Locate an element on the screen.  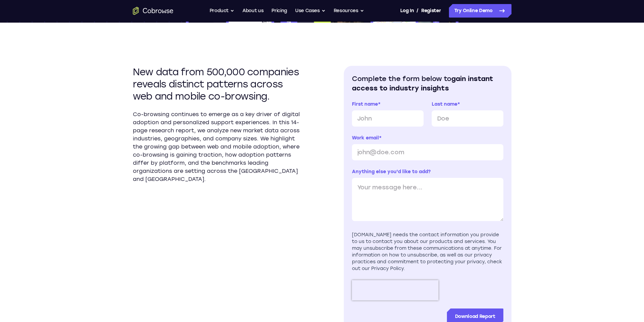
a: About us is located at coordinates (253, 11).